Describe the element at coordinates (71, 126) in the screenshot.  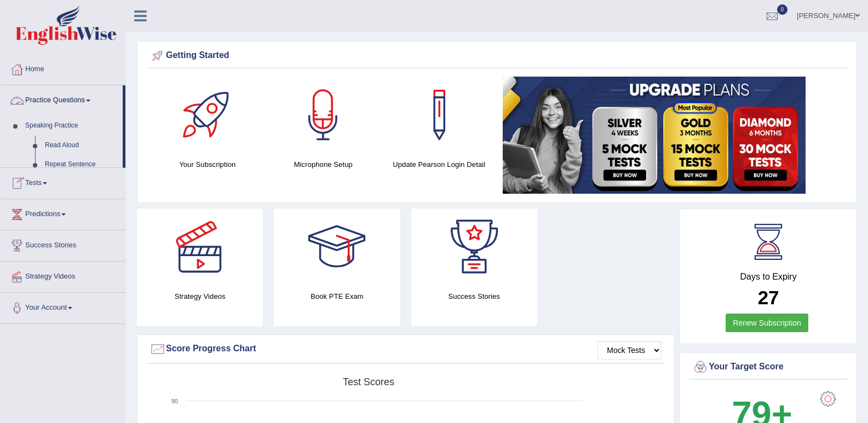
I see `a: Speaking Practice` at that location.